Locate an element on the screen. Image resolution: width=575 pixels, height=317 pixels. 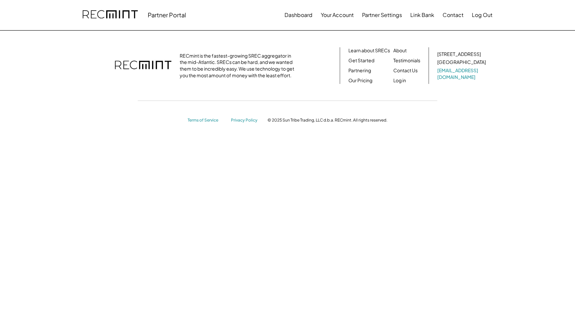
a: Get Started is located at coordinates (361, 61).